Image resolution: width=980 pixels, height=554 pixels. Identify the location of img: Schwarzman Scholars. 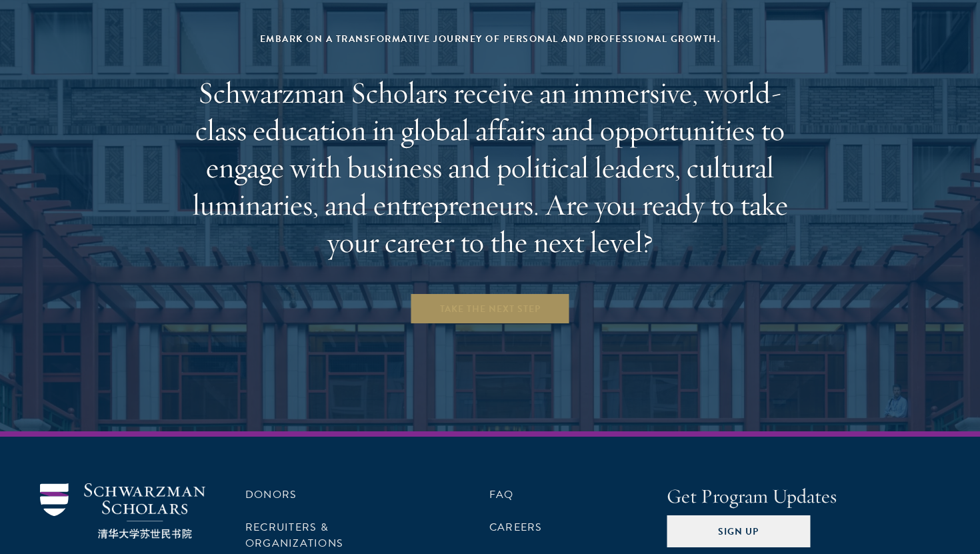
(123, 511).